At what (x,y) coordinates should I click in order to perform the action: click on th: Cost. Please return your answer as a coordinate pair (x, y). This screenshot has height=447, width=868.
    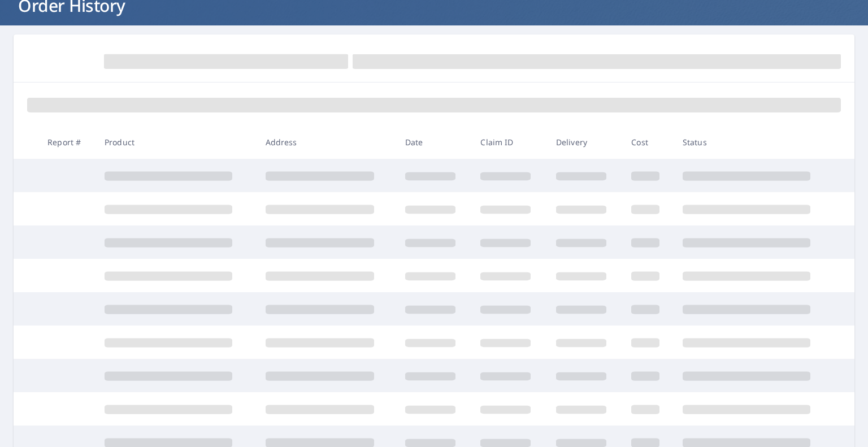
    Looking at the image, I should click on (648, 142).